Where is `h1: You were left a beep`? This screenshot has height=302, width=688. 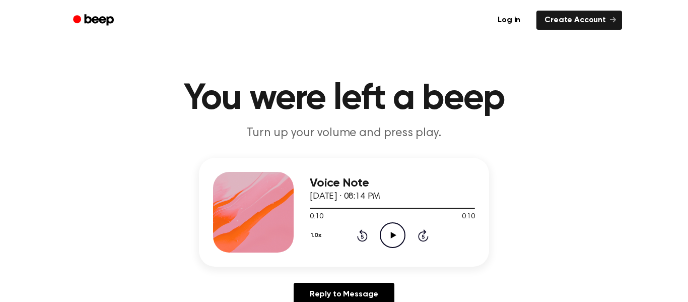
h1: You were left a beep is located at coordinates (344, 99).